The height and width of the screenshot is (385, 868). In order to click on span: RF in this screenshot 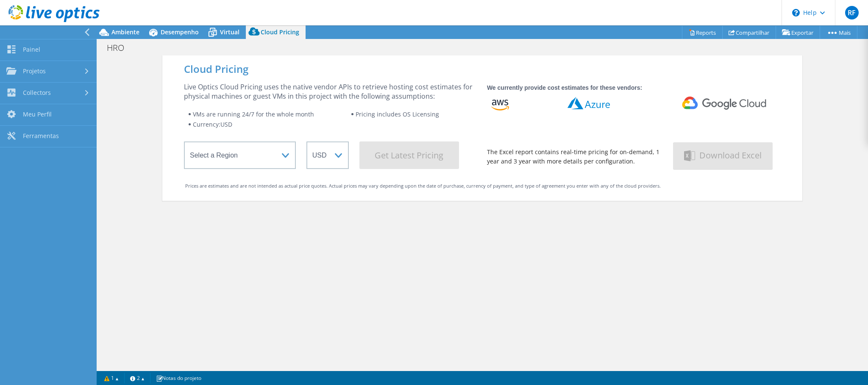, I will do `click(851, 13)`.